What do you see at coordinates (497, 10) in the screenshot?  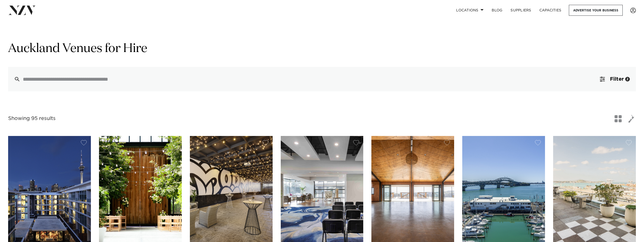 I see `a: BLOG` at bounding box center [497, 10].